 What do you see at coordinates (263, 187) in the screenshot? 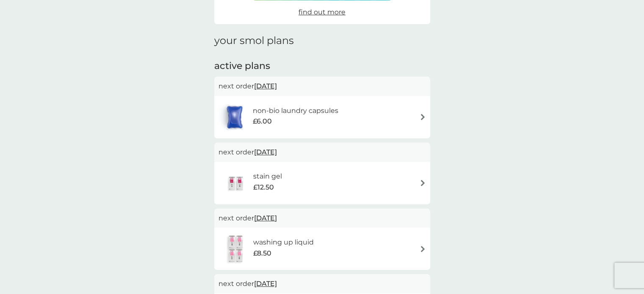
I see `span: £12.50` at bounding box center [263, 187].